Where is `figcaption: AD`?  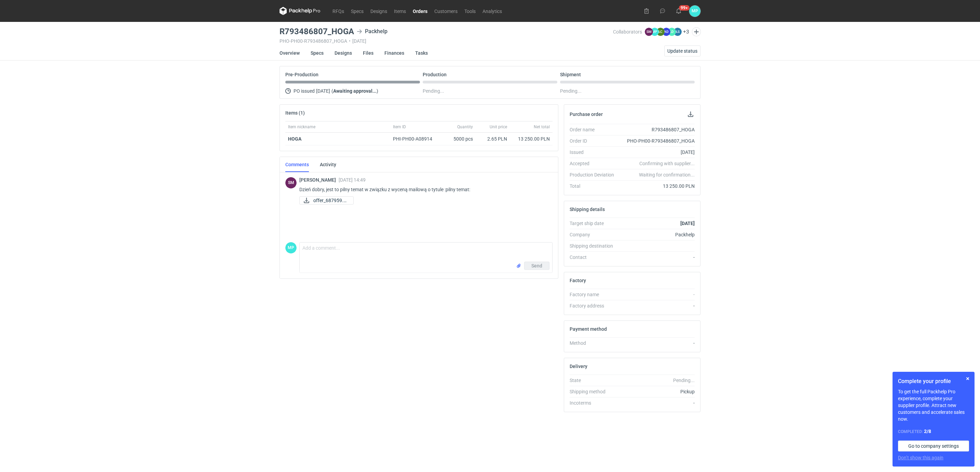 figcaption: AD is located at coordinates (666, 32).